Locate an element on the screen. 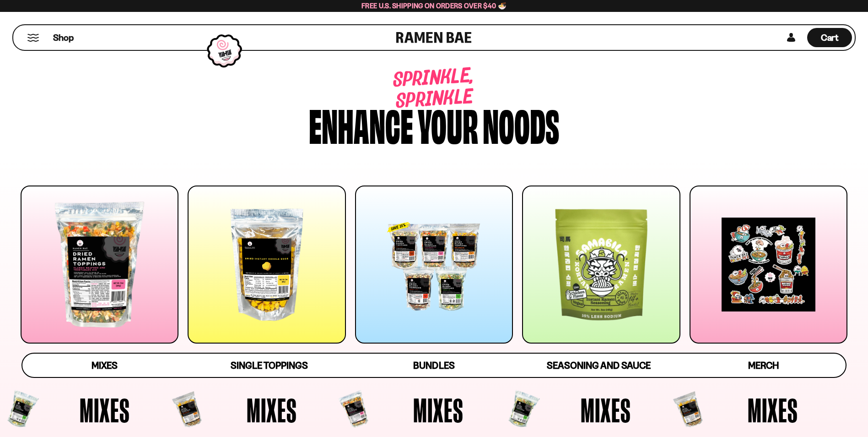 The image size is (868, 437). a: Merch is located at coordinates (764, 365).